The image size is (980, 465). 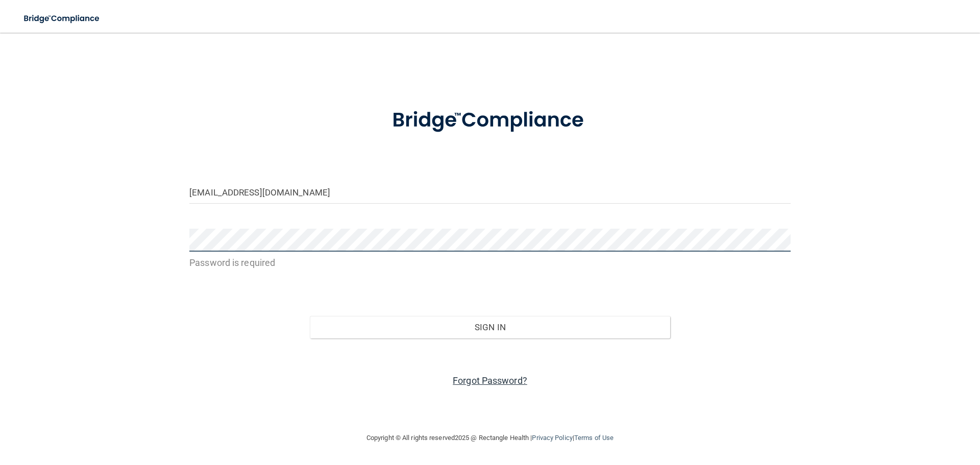 I want to click on button: Sign In, so click(x=490, y=327).